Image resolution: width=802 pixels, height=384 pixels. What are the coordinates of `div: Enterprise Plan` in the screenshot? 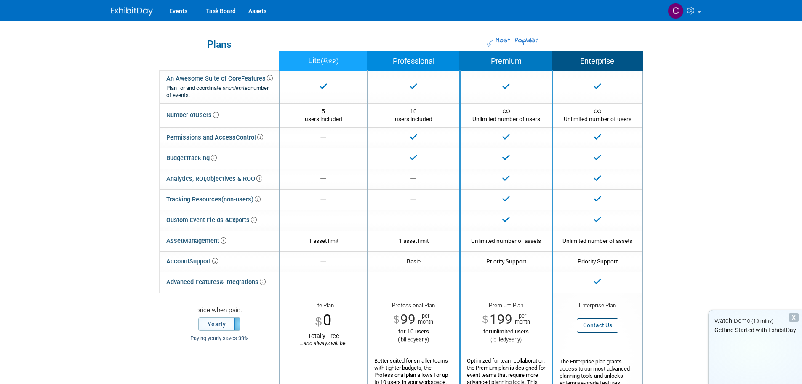 It's located at (597, 306).